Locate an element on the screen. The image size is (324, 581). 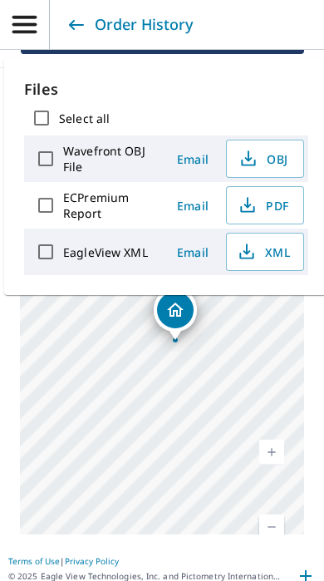
label: Wavefront OBJ File is located at coordinates (111, 159).